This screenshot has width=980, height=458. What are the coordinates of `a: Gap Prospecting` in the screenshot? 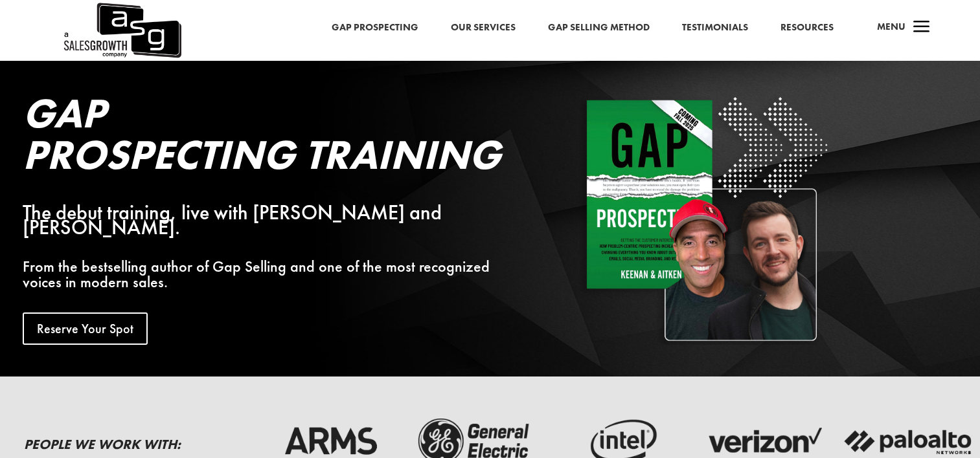 It's located at (375, 28).